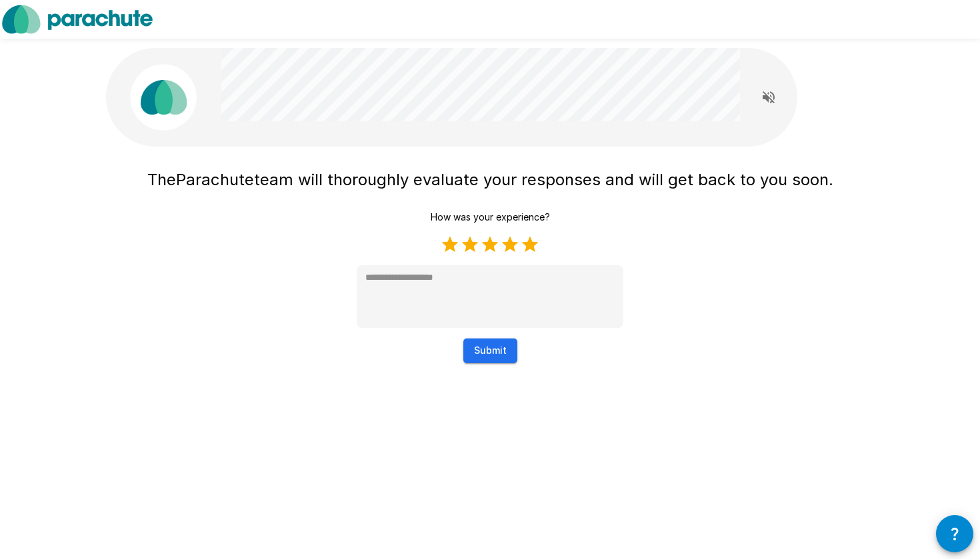  Describe the element at coordinates (215, 179) in the screenshot. I see `span: Parachute` at that location.